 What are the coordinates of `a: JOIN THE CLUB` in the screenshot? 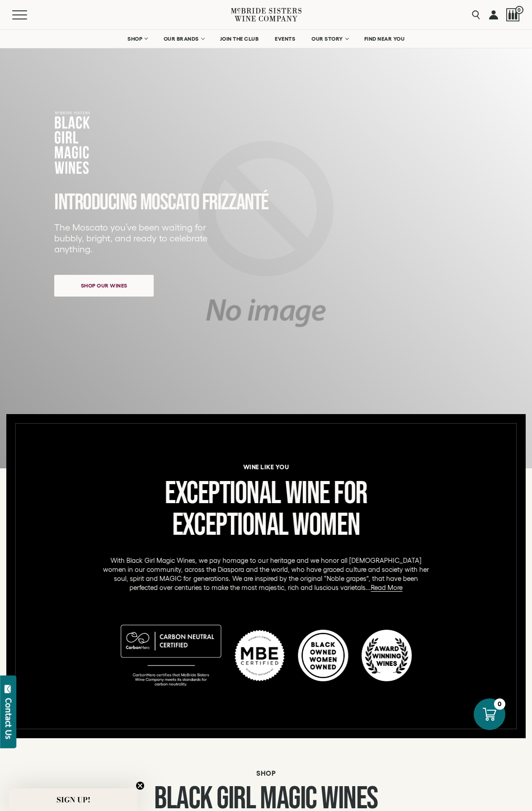 It's located at (239, 39).